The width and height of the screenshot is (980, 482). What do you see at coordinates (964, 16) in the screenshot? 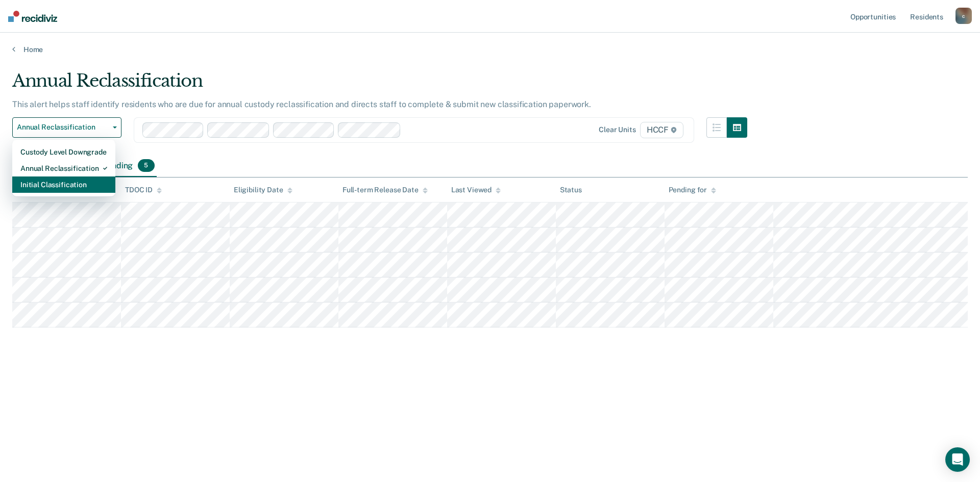
I see `div: c` at bounding box center [964, 16].